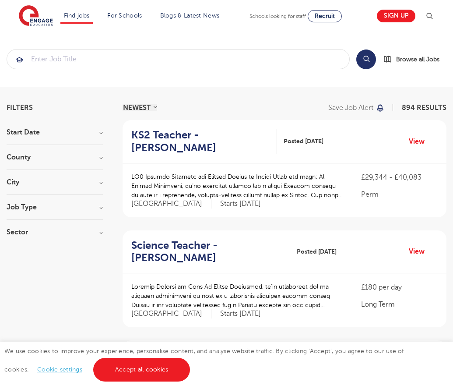  Describe the element at coordinates (60, 369) in the screenshot. I see `a: Cookie settings` at that location.